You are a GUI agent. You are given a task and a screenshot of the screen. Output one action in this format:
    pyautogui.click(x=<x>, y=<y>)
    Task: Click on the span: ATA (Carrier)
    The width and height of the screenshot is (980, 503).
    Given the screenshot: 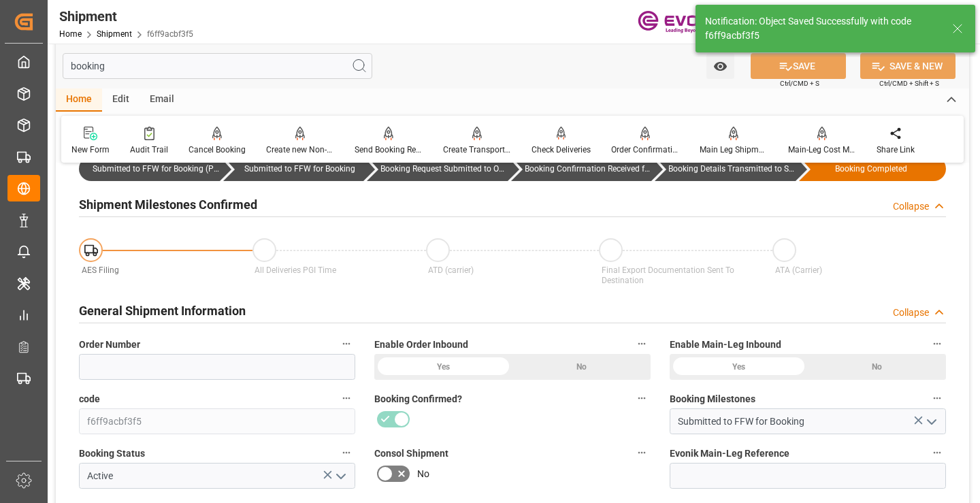 What is the action you would take?
    pyautogui.click(x=798, y=270)
    